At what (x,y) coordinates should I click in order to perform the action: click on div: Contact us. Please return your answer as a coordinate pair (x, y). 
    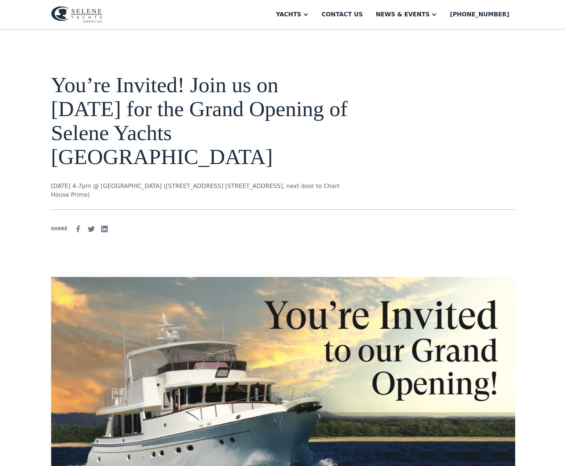
    Looking at the image, I should click on (342, 15).